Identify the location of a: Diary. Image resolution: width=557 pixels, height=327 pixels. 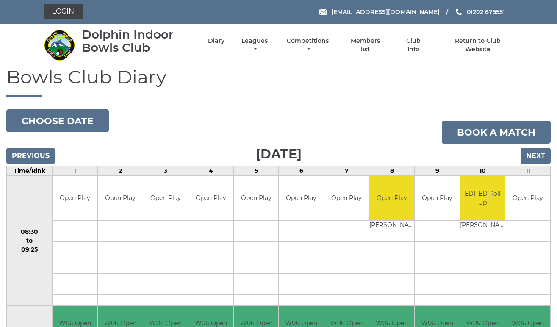
(216, 41).